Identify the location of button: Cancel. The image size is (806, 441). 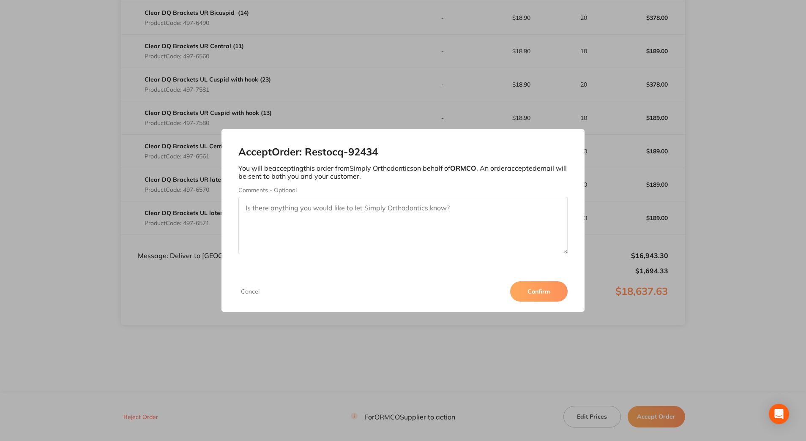
(250, 291).